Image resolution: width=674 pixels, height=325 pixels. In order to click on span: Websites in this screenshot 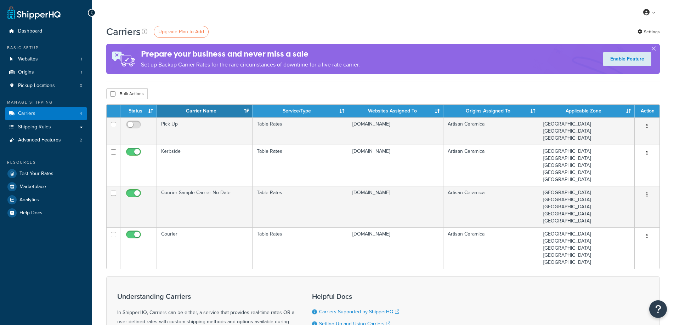, I will do `click(28, 59)`.